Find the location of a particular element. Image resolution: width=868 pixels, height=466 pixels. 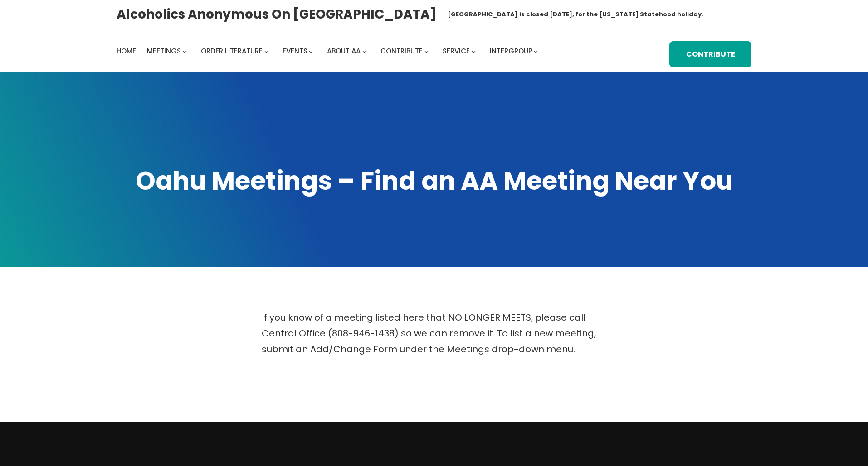

a: Home is located at coordinates (126, 51).